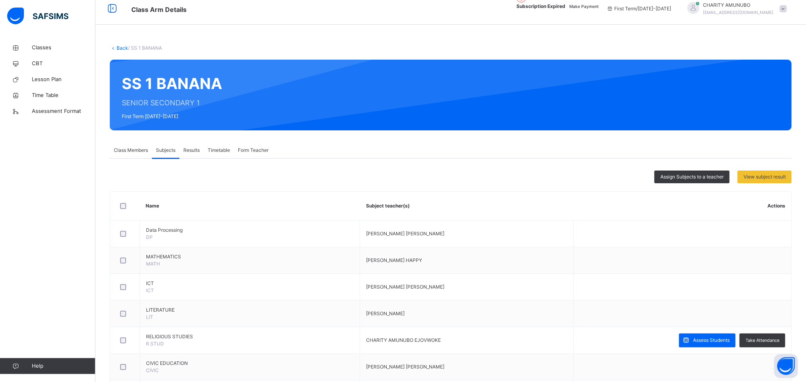  What do you see at coordinates (145, 48) in the screenshot?
I see `span: / SS 1 BANANA` at bounding box center [145, 48].